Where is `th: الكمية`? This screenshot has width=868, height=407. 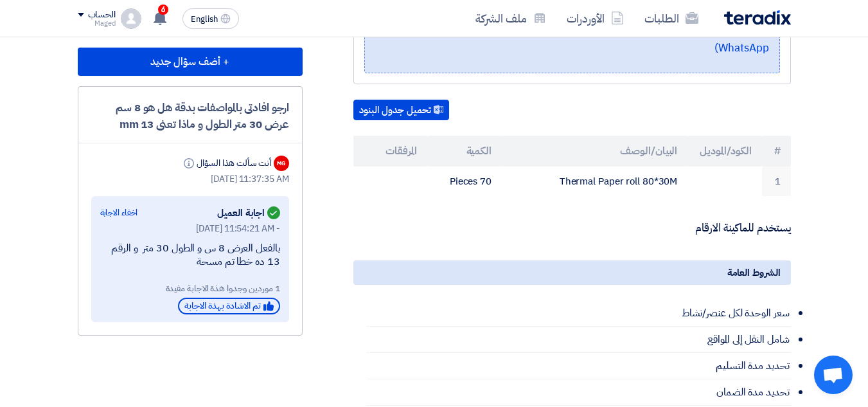 th: الكمية is located at coordinates (465, 151).